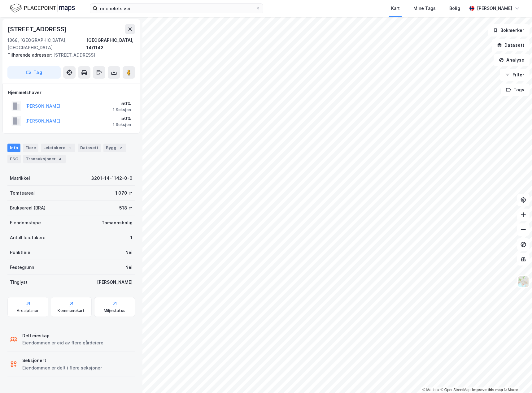 The height and width of the screenshot is (393, 532). I want to click on img: logo.f888ab2527a4732fd821a326f86c7f29.svg, so click(43, 8).